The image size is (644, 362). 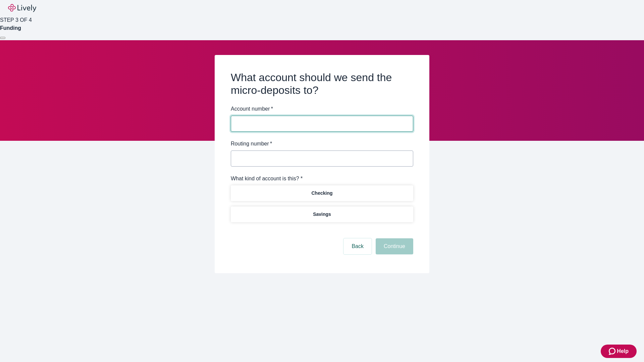 What do you see at coordinates (322, 193) in the screenshot?
I see `p: Checking` at bounding box center [322, 193].